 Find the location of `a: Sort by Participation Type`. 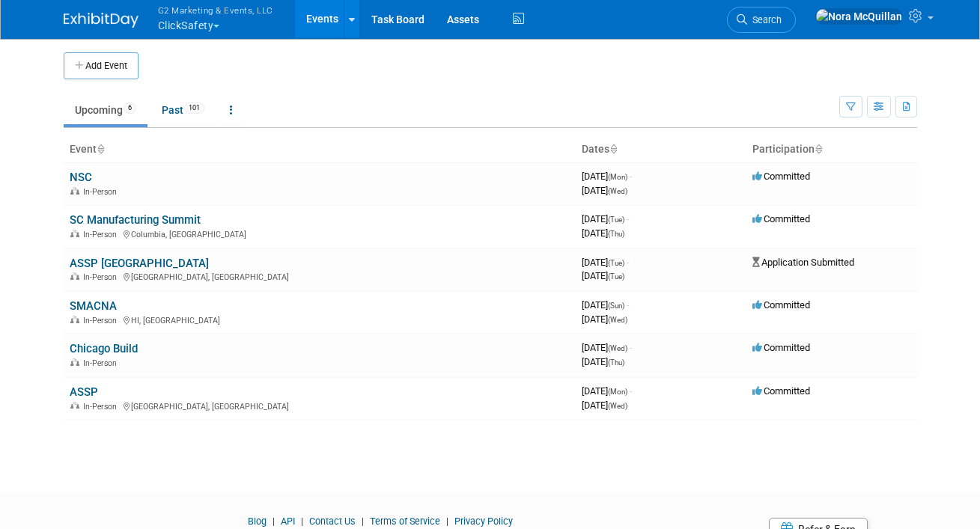

a: Sort by Participation Type is located at coordinates (818, 149).